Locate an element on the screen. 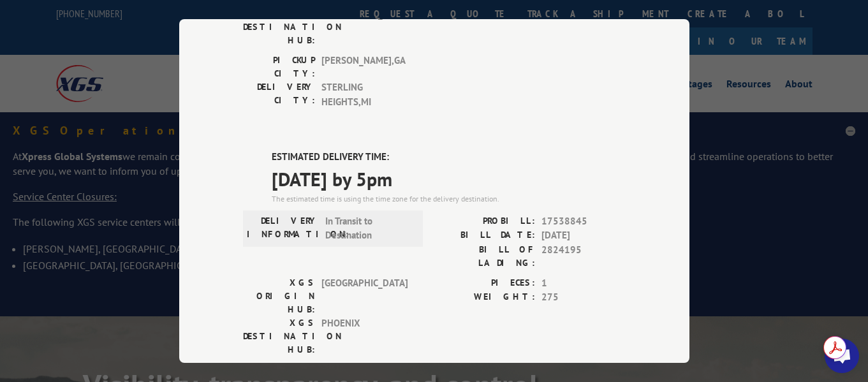 The height and width of the screenshot is (382, 868). label: PICKUP CITY: is located at coordinates (279, 67).